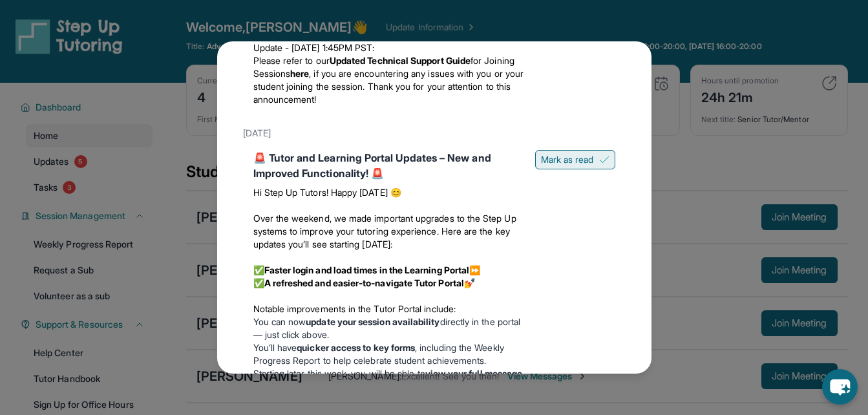 Image resolution: width=868 pixels, height=415 pixels. I want to click on span: Notable improvements in the Tutor Portal include:, so click(354, 308).